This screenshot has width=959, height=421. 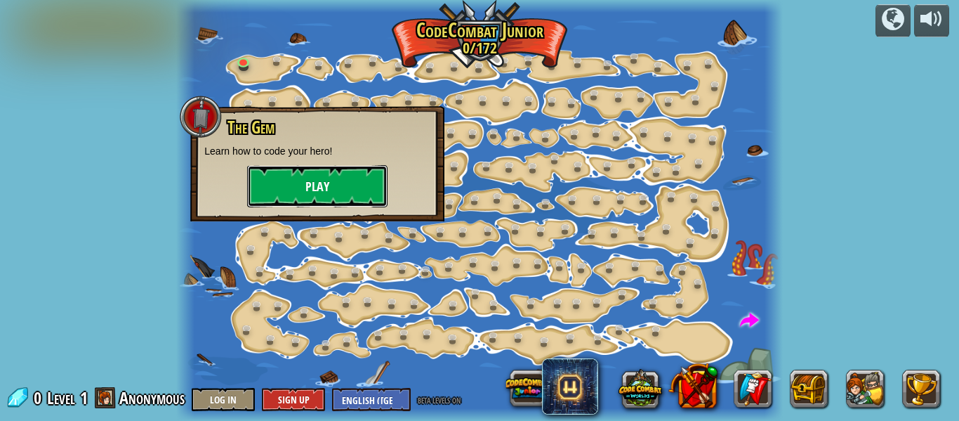 I want to click on img: level-banner-unstarted.png, so click(x=243, y=51).